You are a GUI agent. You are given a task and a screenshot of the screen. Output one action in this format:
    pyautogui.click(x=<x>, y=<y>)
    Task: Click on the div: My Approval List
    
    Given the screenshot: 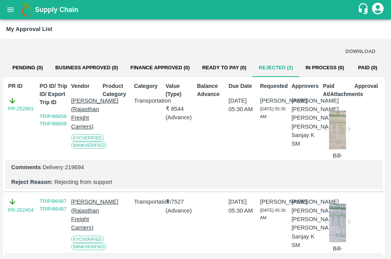 What is the action you would take?
    pyautogui.click(x=29, y=29)
    